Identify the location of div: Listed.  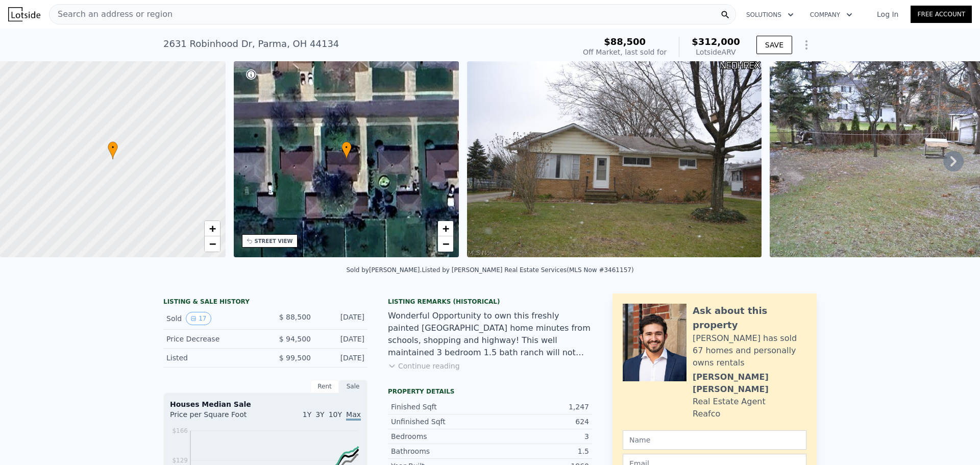
(212, 358).